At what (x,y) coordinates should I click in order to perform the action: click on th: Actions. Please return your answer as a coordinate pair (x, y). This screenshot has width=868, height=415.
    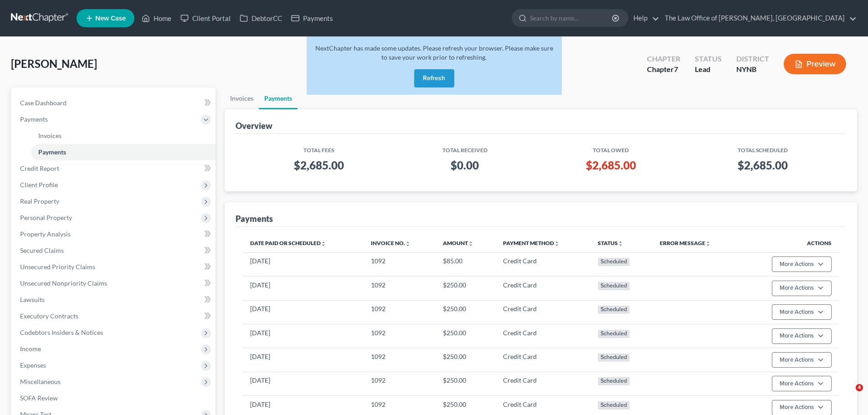
    Looking at the image, I should click on (790, 244).